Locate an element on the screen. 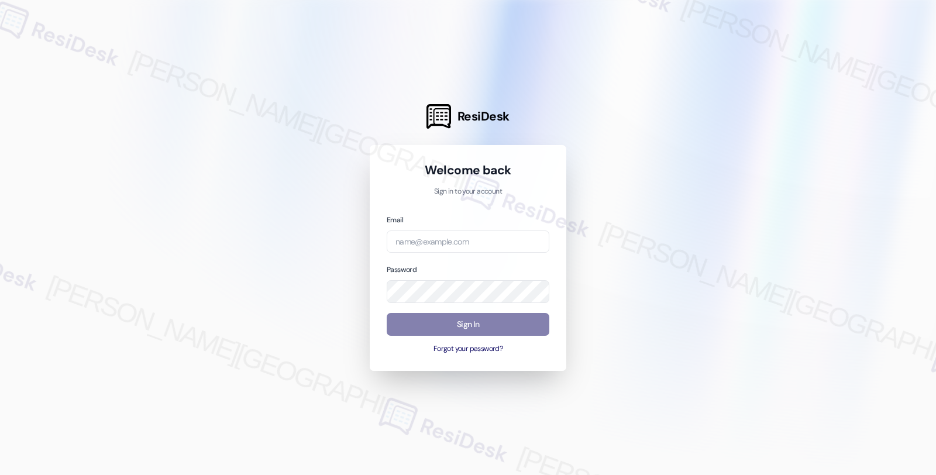 The width and height of the screenshot is (936, 475). button: Forgot your password? is located at coordinates (468, 349).